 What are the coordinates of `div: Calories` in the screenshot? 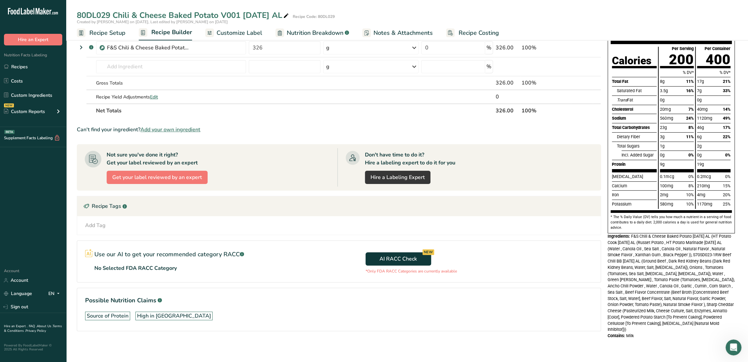 It's located at (632, 61).